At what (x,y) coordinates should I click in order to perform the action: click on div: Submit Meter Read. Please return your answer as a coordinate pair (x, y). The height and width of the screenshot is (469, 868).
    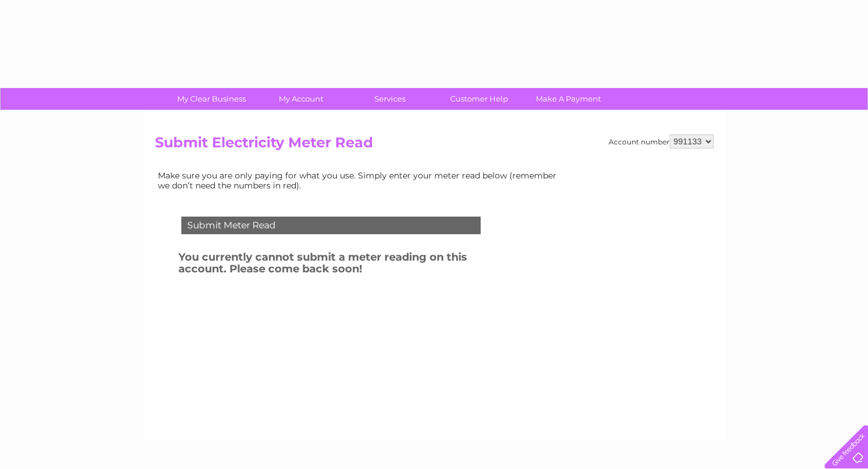
    Looking at the image, I should click on (331, 226).